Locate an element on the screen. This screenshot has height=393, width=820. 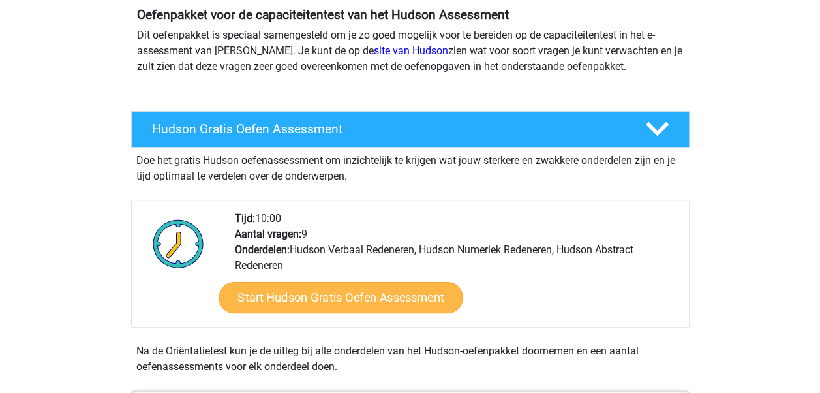
b: Aantal vragen: is located at coordinates (268, 233).